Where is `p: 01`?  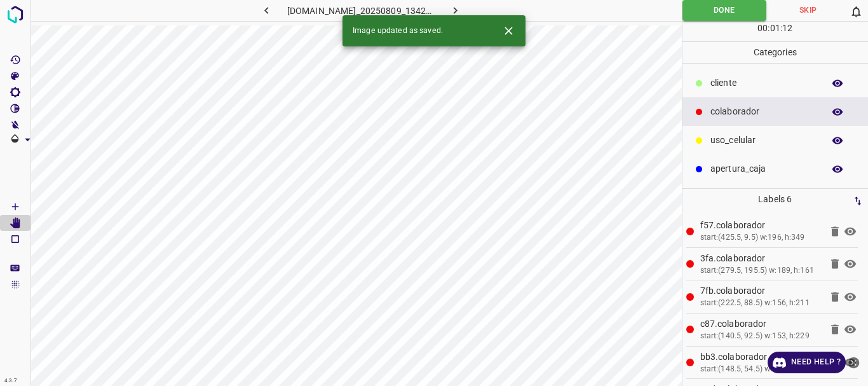
p: 01 is located at coordinates (775, 28).